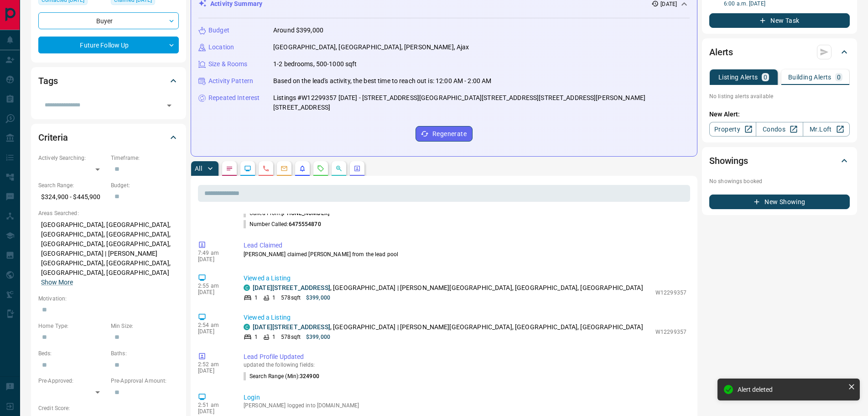 The width and height of the screenshot is (868, 416). What do you see at coordinates (780, 21) in the screenshot?
I see `button: New Task` at bounding box center [780, 21].